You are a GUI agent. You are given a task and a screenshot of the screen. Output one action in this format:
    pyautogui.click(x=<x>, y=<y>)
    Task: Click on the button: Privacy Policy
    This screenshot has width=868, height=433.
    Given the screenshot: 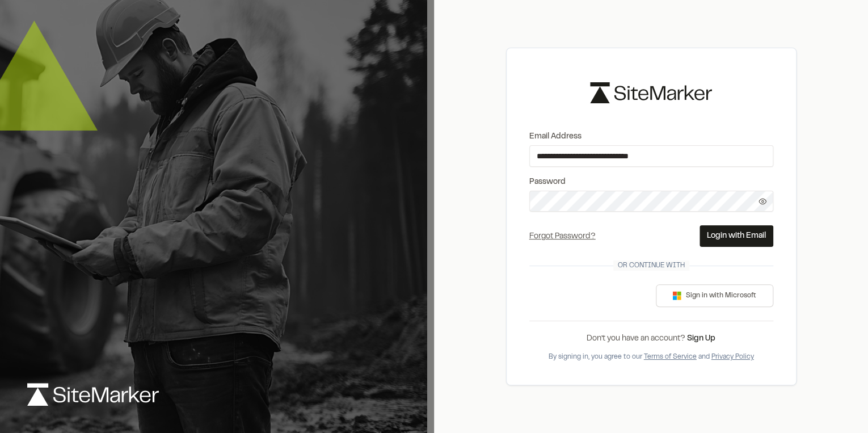 What is the action you would take?
    pyautogui.click(x=732, y=357)
    